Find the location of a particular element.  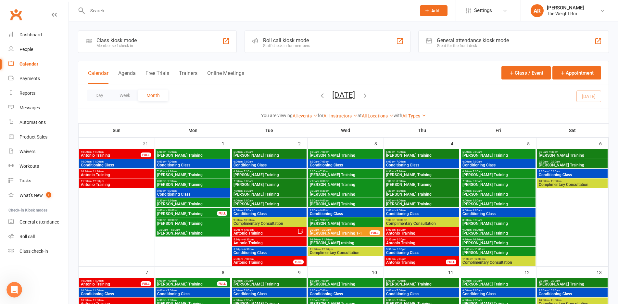

span: 8:30am is located at coordinates (346, 220).